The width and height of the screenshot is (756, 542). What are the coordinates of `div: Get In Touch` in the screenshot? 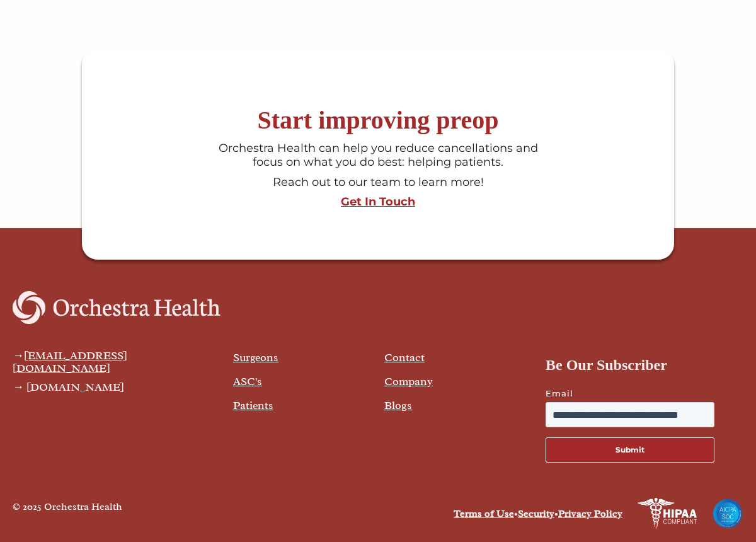 It's located at (378, 203).